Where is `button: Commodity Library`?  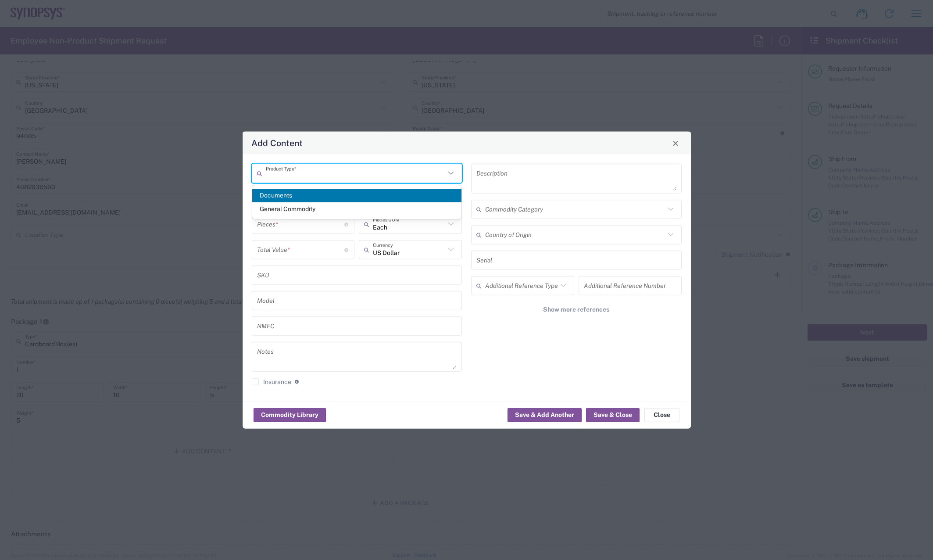 button: Commodity Library is located at coordinates (290, 414).